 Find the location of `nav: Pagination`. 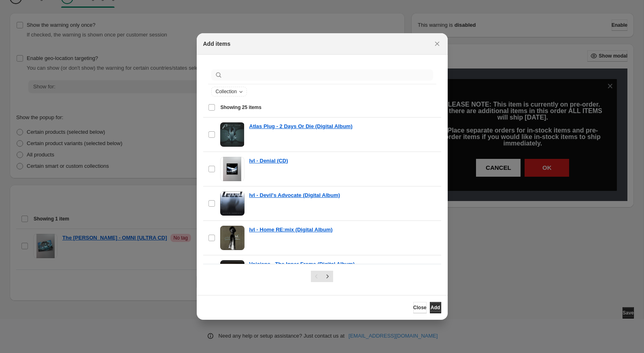

nav: Pagination is located at coordinates (322, 276).